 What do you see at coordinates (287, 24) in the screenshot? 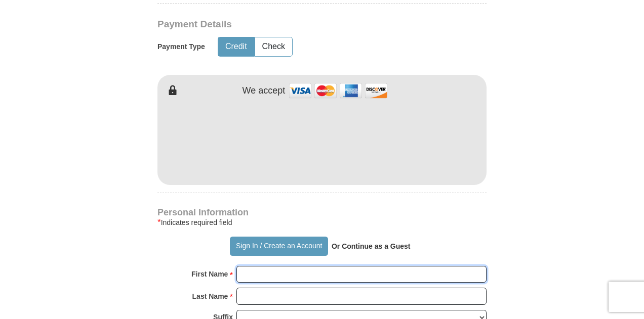
I see `h3: Payment Details` at bounding box center [287, 24].